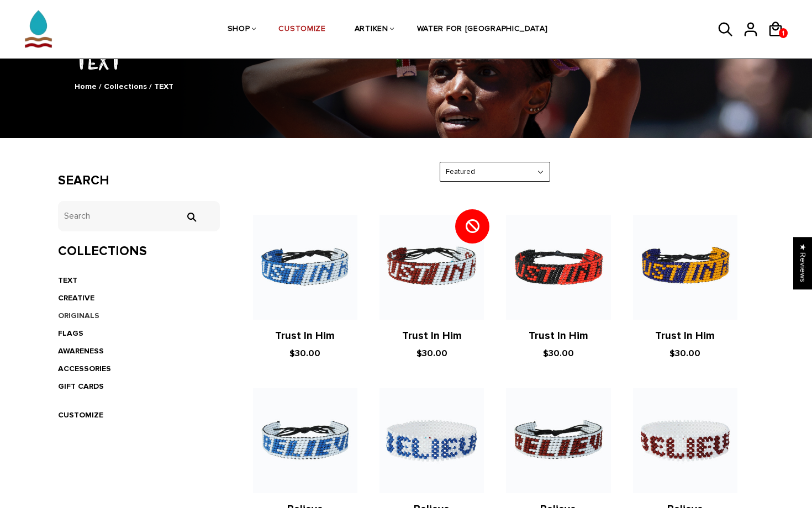 The width and height of the screenshot is (812, 508). I want to click on a: SHOP, so click(238, 30).